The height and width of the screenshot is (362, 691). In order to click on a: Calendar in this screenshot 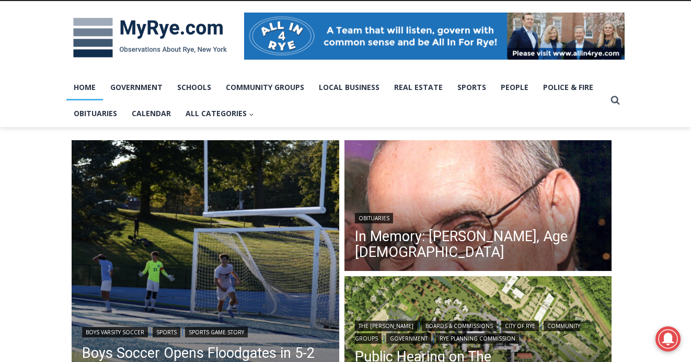, I will do `click(151, 113)`.